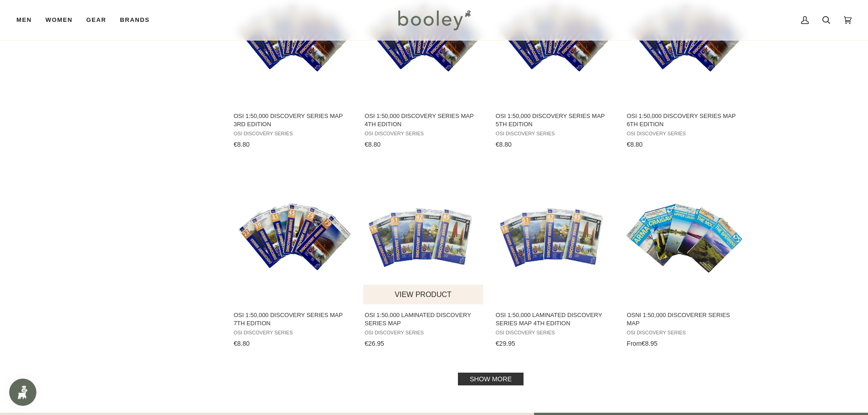 Image resolution: width=868 pixels, height=415 pixels. What do you see at coordinates (292, 120) in the screenshot?
I see `span: OSI 1:50,000 Discovery Series Map 3rd Edition` at bounding box center [292, 120].